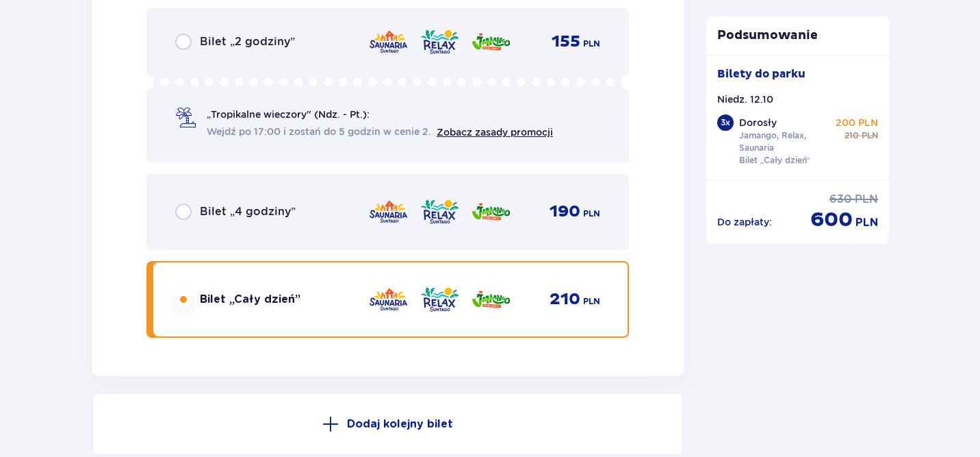 This screenshot has width=980, height=457. I want to click on p: Dodaj kolejny bilet, so click(400, 424).